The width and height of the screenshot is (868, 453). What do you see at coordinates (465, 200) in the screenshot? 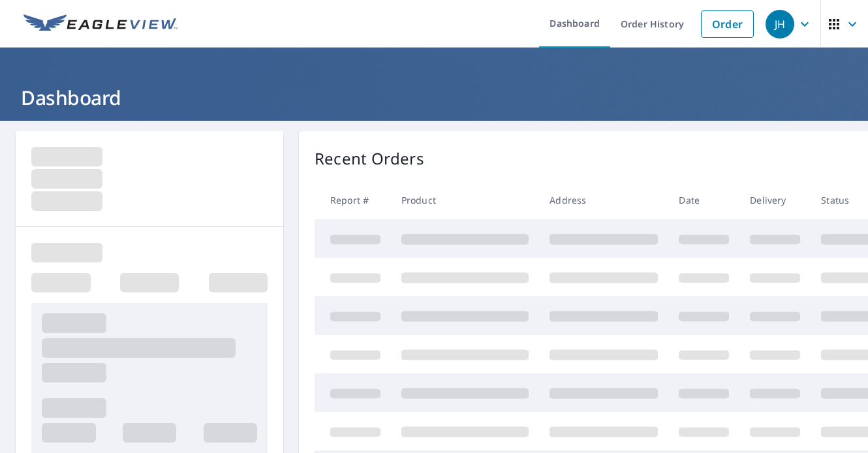
I see `th: Product` at bounding box center [465, 200].